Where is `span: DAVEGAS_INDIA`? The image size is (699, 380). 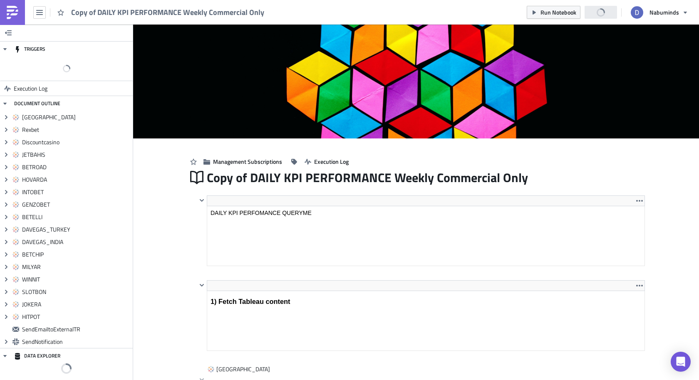
span: DAVEGAS_INDIA is located at coordinates (76, 242).